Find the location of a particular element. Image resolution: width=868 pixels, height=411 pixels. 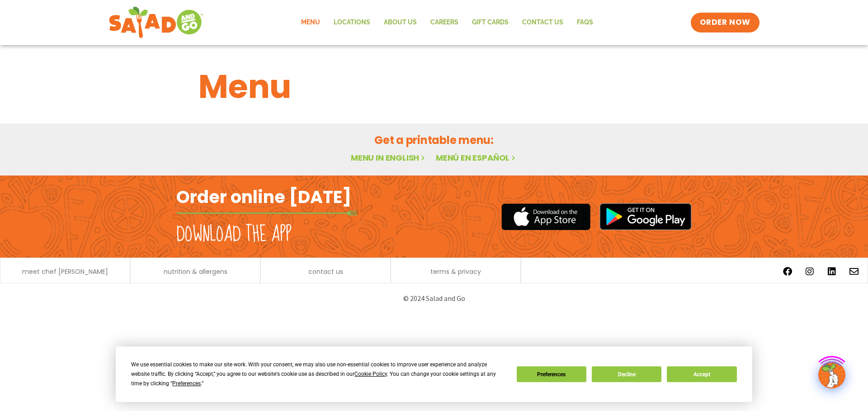

a: Contact Us is located at coordinates (542, 23).